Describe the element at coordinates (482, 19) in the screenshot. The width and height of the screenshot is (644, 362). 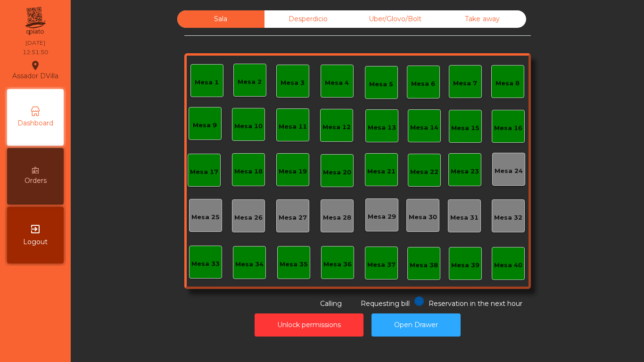
I see `div: Take away` at that location.